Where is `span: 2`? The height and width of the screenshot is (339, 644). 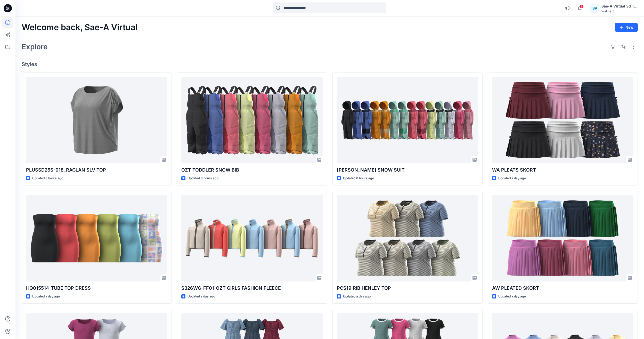
span: 2 is located at coordinates (582, 7).